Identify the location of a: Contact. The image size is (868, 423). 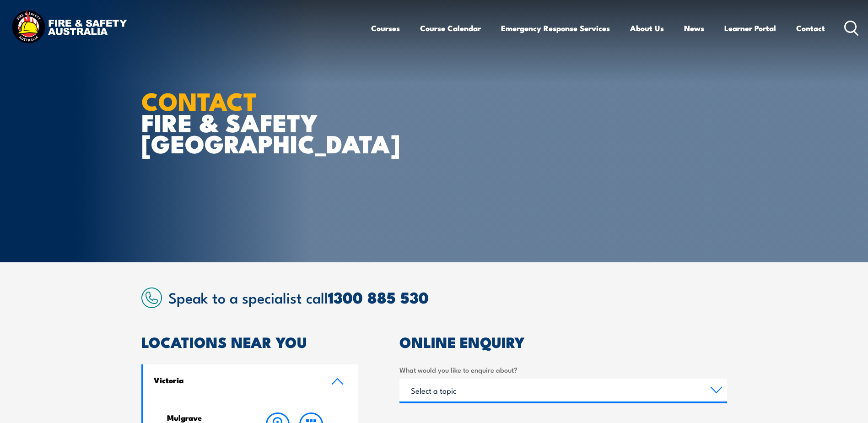
(810, 28).